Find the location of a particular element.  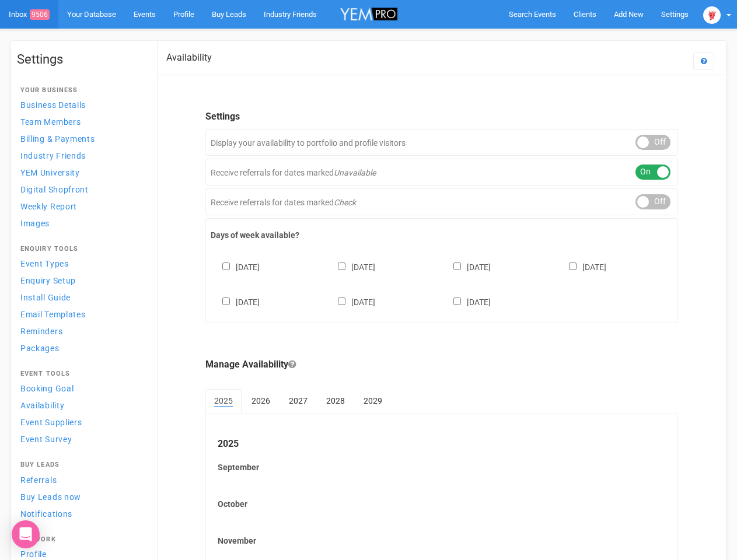

span: Notifications is located at coordinates (46, 514).